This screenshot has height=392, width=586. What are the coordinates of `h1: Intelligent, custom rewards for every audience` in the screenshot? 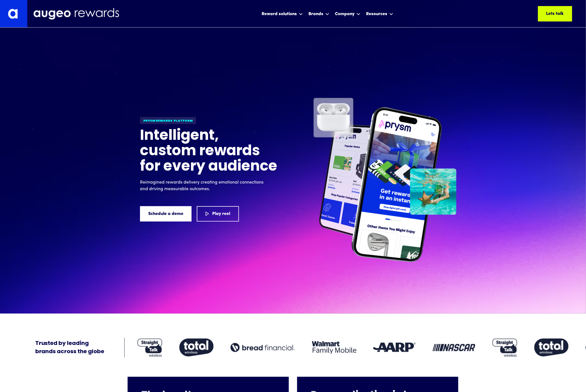 It's located at (209, 152).